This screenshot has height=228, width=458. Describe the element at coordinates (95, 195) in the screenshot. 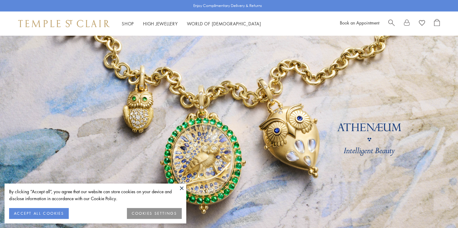

I see `div: By clicking “Accept all”, you agree that our website can store cookies on your device and disclos...` at that location.